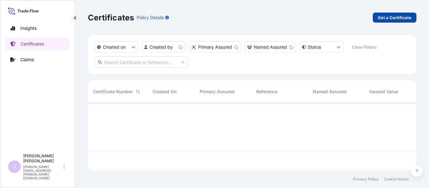 This screenshot has height=188, width=429. What do you see at coordinates (38, 60) in the screenshot?
I see `a: Claims` at bounding box center [38, 60].